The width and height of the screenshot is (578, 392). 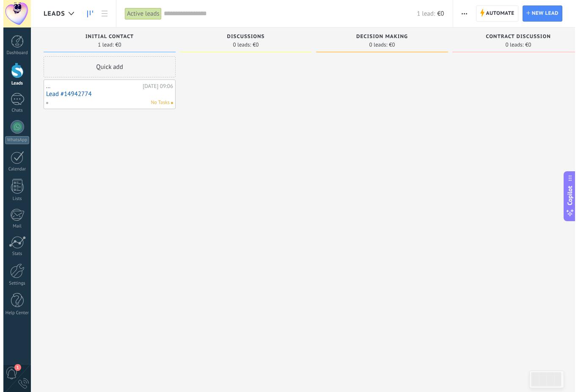 I want to click on div: Calendar, so click(x=14, y=169).